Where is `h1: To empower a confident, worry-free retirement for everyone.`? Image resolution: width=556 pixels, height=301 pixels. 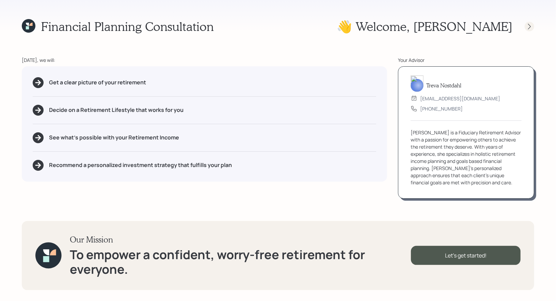 h1: To empower a confident, worry-free retirement for everyone. is located at coordinates (240, 262).